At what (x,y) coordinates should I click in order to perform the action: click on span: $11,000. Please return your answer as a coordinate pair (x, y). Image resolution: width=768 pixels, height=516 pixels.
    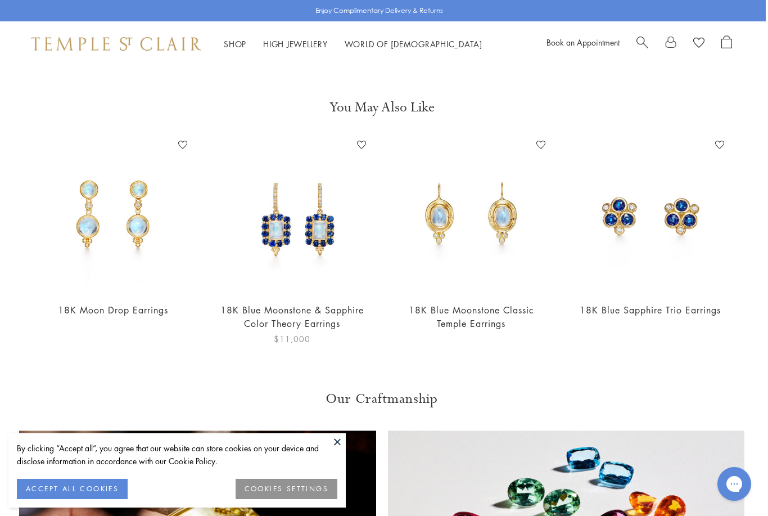
    Looking at the image, I should click on (292, 339).